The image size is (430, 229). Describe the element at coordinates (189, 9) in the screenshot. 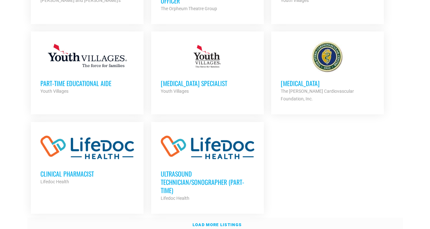

I see `strong: The Orpheum Theatre Group` at that location.